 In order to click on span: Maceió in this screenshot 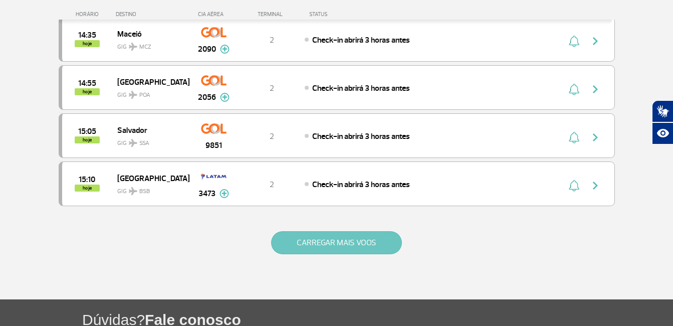, I will do `click(149, 34)`.